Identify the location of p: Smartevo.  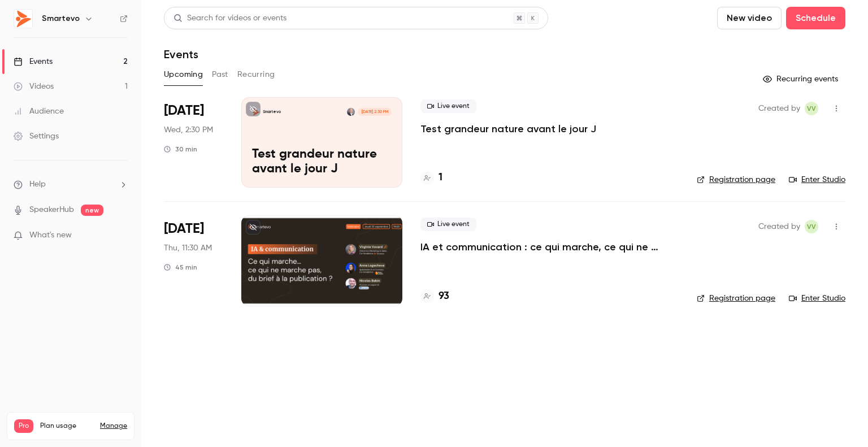
(272, 112).